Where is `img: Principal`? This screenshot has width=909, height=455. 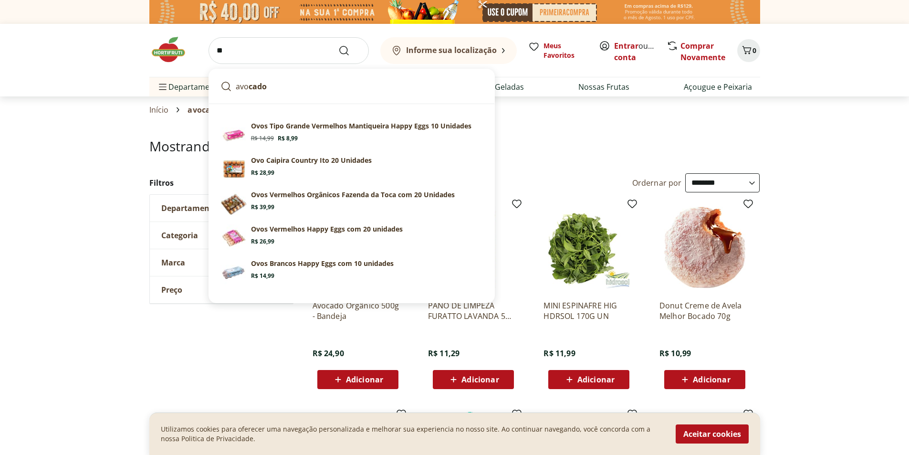
img: Principal is located at coordinates (234, 169).